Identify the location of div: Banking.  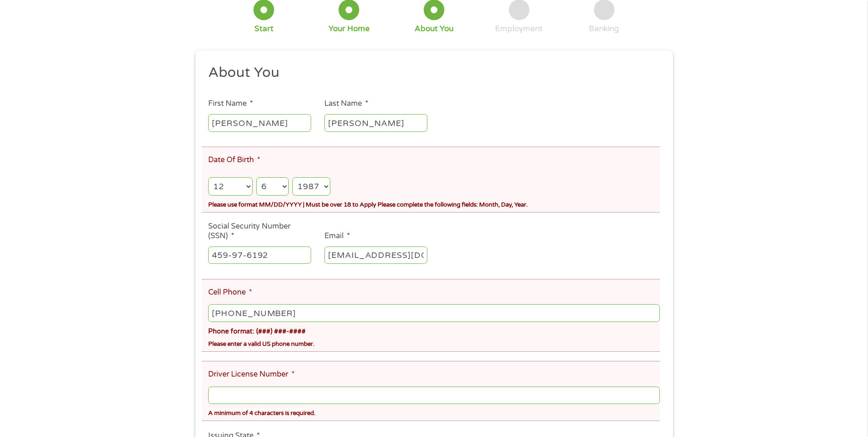
(604, 29).